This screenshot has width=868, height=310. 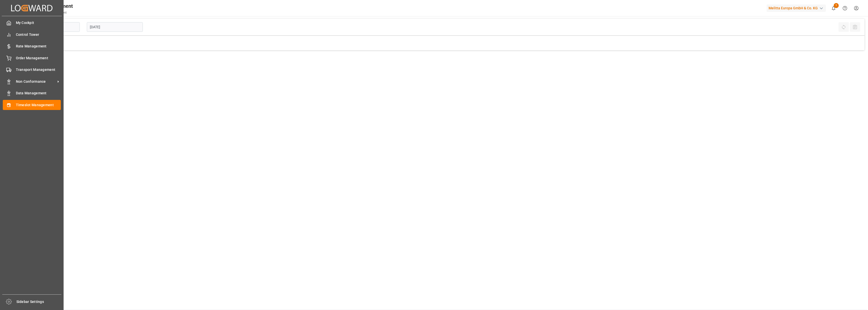 What do you see at coordinates (38, 69) in the screenshot?
I see `span: Transport Management` at bounding box center [38, 69].